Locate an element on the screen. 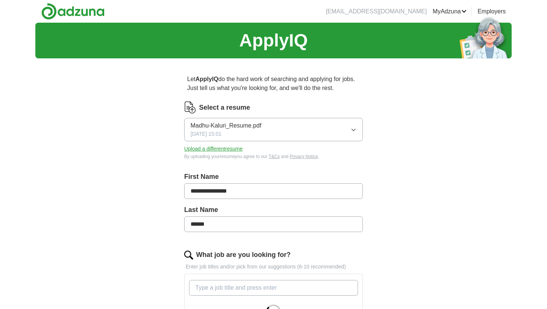 This screenshot has width=547, height=309. h1: ApplyIQ is located at coordinates (274, 41).